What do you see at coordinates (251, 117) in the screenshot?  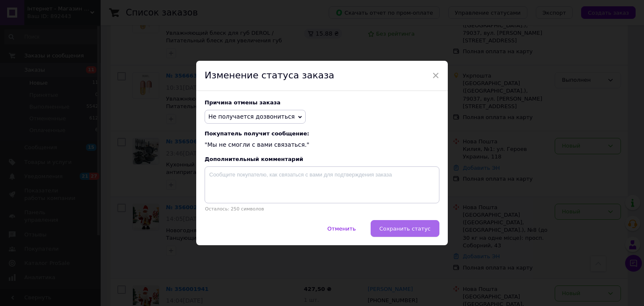 I see `span: Не получается дозвониться` at bounding box center [251, 117].